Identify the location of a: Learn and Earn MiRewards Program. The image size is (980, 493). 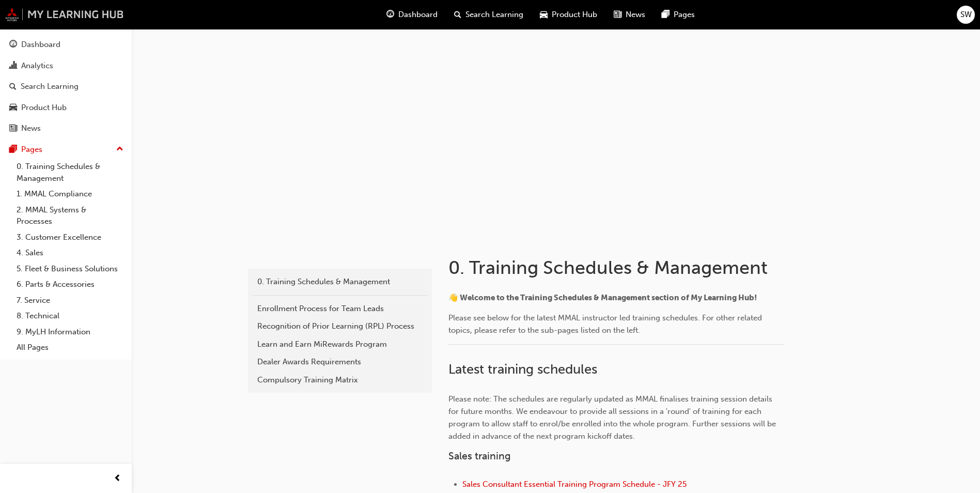
(340, 344).